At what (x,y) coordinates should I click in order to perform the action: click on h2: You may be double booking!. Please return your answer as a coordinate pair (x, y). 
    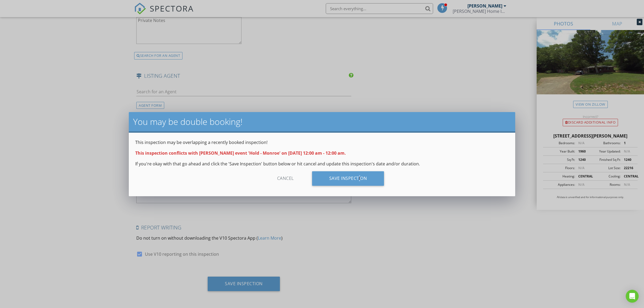
    Looking at the image, I should click on (322, 122).